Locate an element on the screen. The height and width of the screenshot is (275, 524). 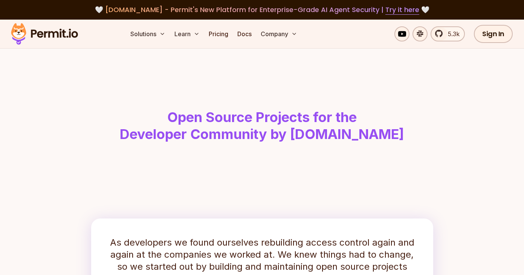
img: Permit logo is located at coordinates (44, 34).